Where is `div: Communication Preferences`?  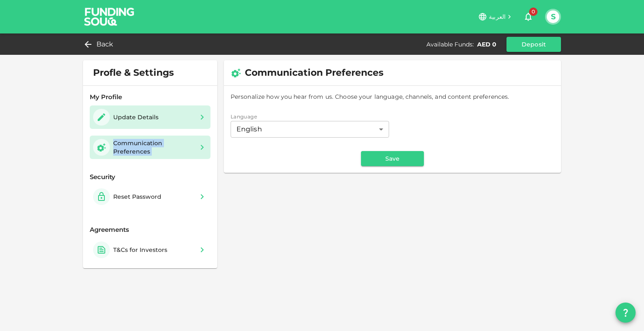 div: Communication Preferences is located at coordinates (153, 147).